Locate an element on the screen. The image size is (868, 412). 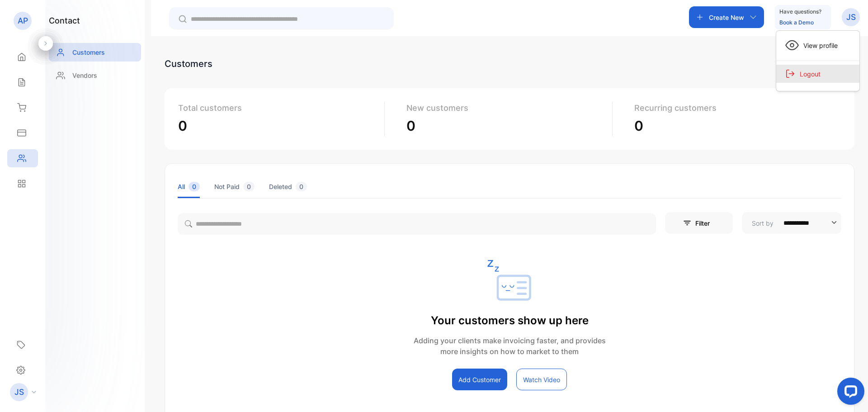
button: JS is located at coordinates (851, 17).